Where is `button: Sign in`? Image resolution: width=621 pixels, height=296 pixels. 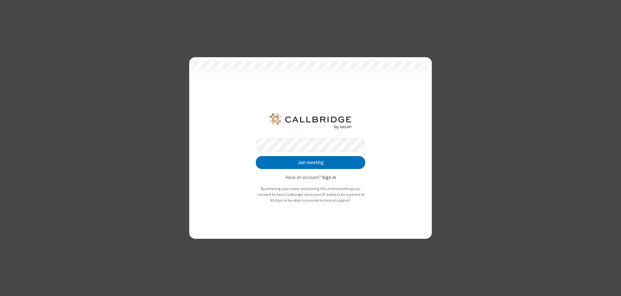 button: Sign in is located at coordinates (329, 178).